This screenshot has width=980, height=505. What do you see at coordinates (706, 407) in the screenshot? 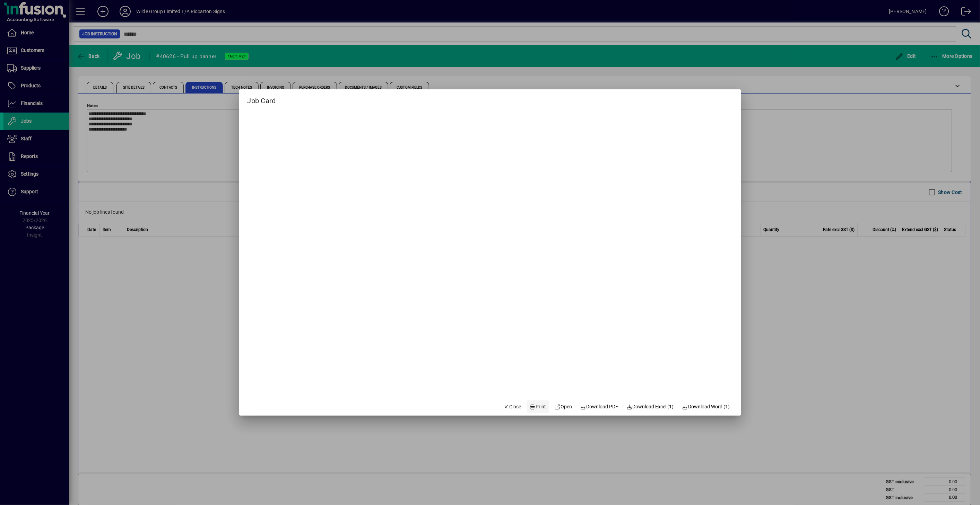
I see `span: Download Word (1)` at bounding box center [706, 407].